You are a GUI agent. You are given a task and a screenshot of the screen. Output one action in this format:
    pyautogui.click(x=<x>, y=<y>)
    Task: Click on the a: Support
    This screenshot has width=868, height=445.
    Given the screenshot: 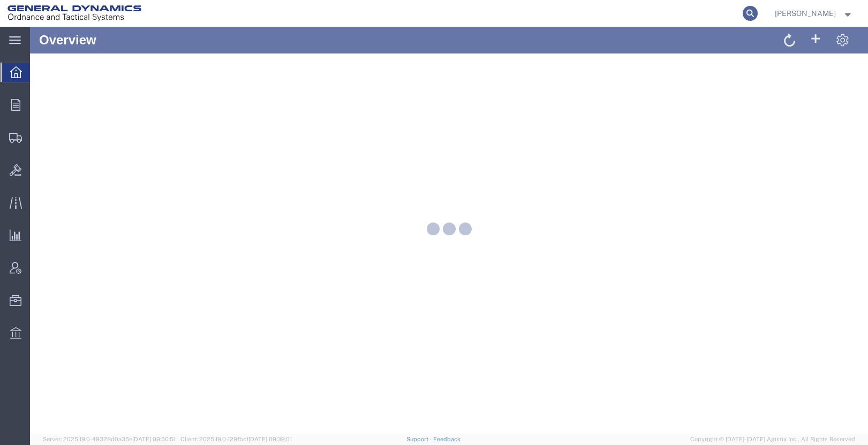 What is the action you would take?
    pyautogui.click(x=420, y=439)
    